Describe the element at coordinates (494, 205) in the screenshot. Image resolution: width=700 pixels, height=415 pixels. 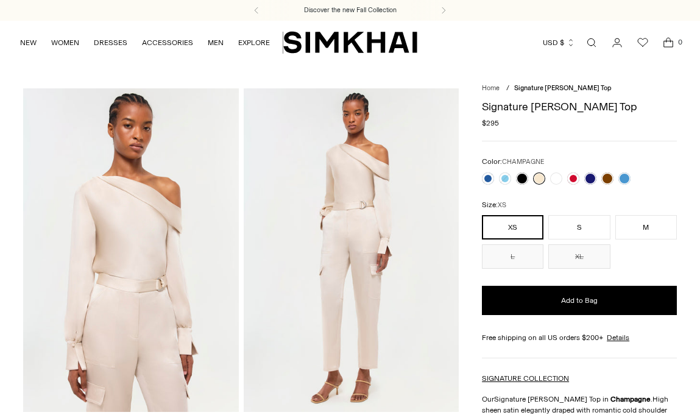
I see `label: Size:` at that location.